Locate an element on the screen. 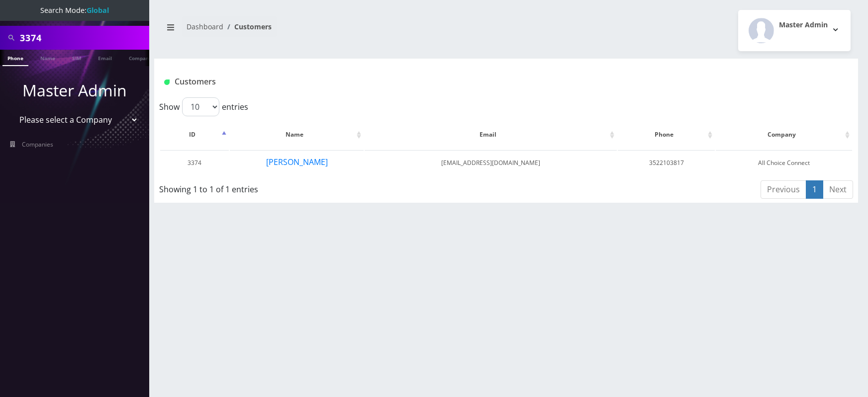 This screenshot has width=868, height=397. td: 3522103817 is located at coordinates (666, 163).